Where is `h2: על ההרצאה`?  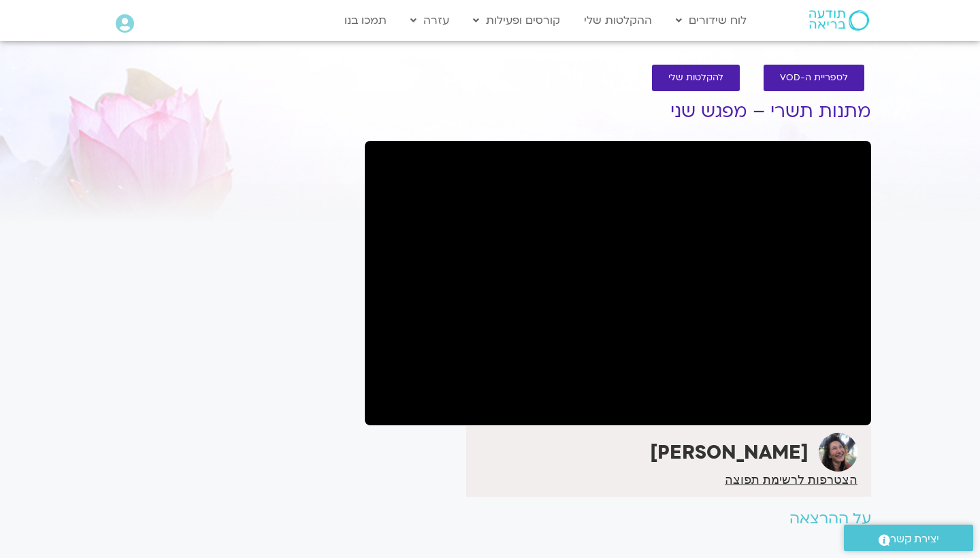
h2: על ההרצאה is located at coordinates (618, 518).